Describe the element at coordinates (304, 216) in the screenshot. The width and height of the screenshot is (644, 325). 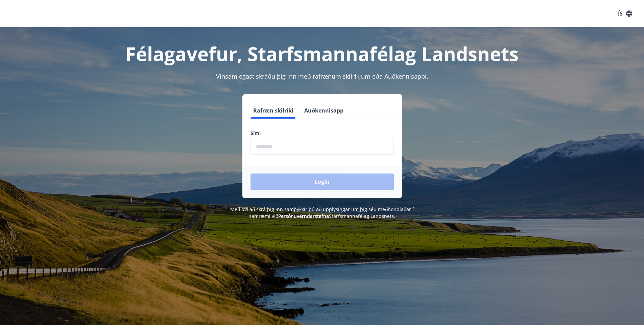
I see `a: Persónuverndarstefna` at that location.